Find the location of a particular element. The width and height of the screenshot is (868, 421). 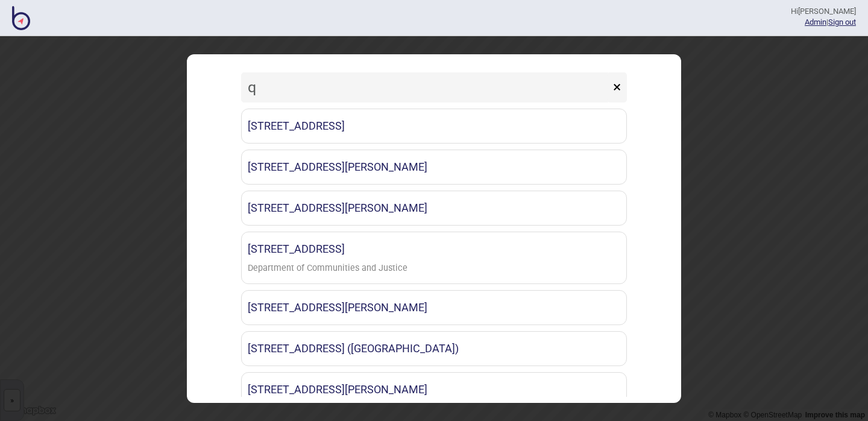

input: Search locations by tag + name is located at coordinates (426, 87).